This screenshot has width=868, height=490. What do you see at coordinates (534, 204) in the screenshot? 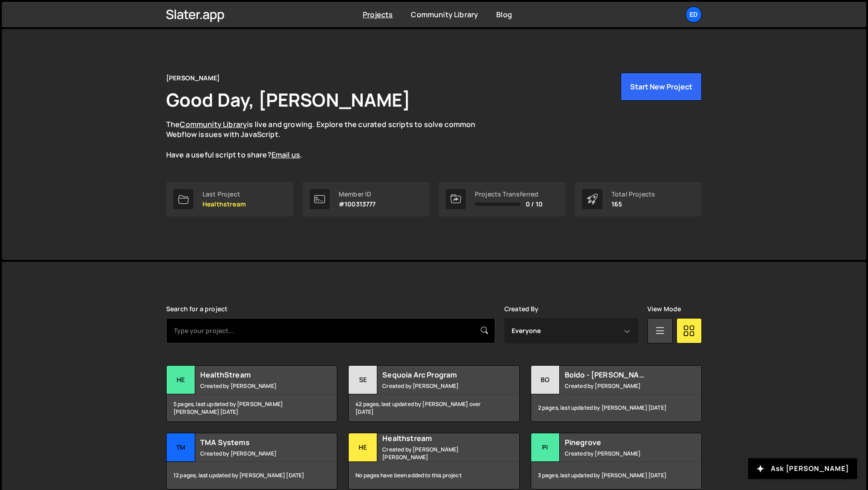
I see `span: 0 / 10` at bounding box center [534, 204].